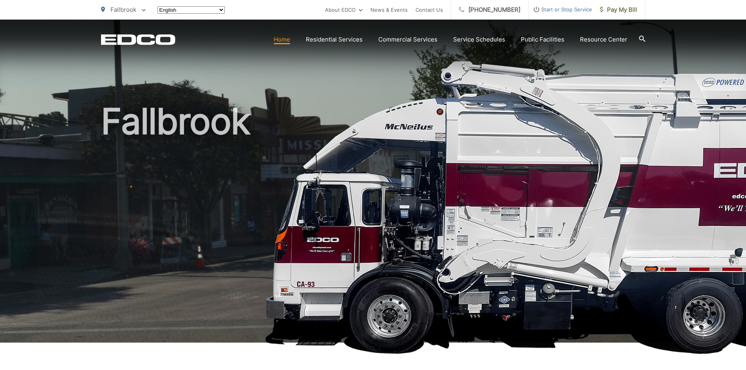 The height and width of the screenshot is (370, 746). Describe the element at coordinates (619, 10) in the screenshot. I see `span: Pay My Bill` at that location.